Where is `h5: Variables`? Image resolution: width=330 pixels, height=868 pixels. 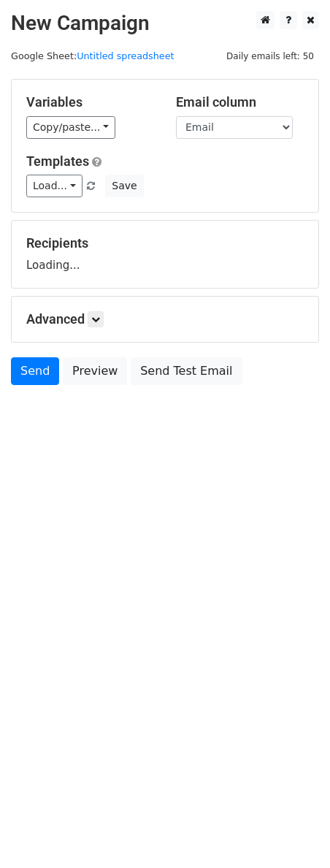 h5: Variables is located at coordinates (90, 103).